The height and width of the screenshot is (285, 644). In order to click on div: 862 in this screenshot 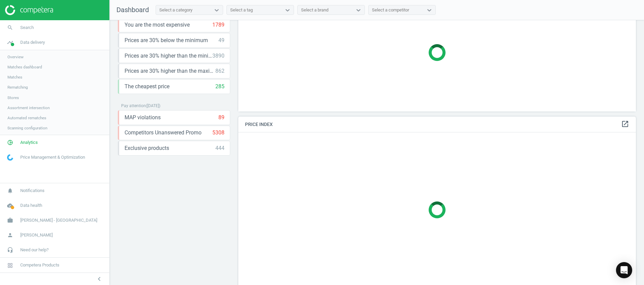, I will do `click(220, 71)`.